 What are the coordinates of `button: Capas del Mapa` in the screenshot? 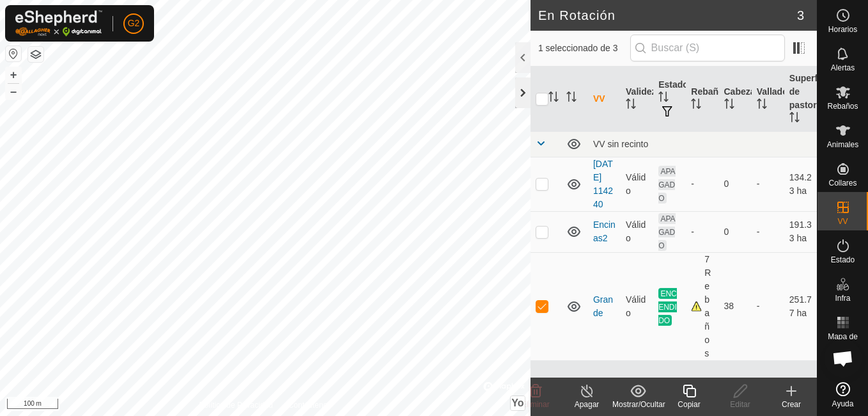 It's located at (36, 55).